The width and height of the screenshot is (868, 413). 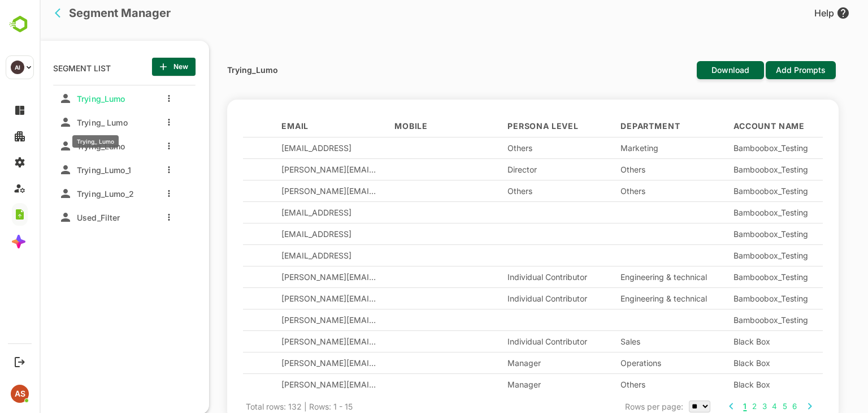 I want to click on span: Persona Level, so click(x=504, y=126).